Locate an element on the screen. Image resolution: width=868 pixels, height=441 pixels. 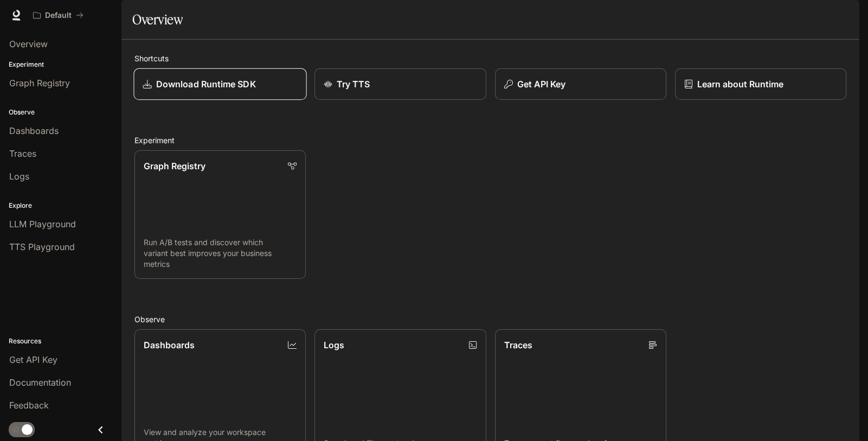
button: Get API Key is located at coordinates (581, 84).